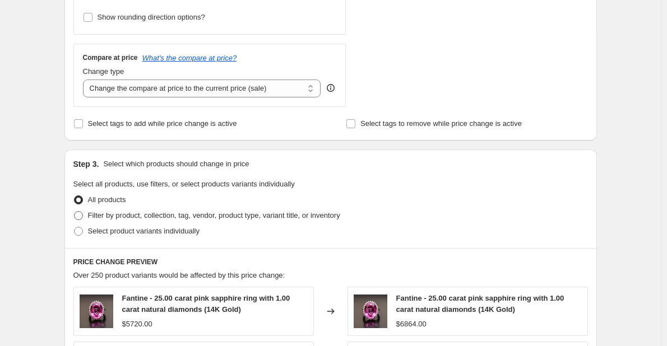 The image size is (667, 346). I want to click on h3: Compare at price, so click(110, 58).